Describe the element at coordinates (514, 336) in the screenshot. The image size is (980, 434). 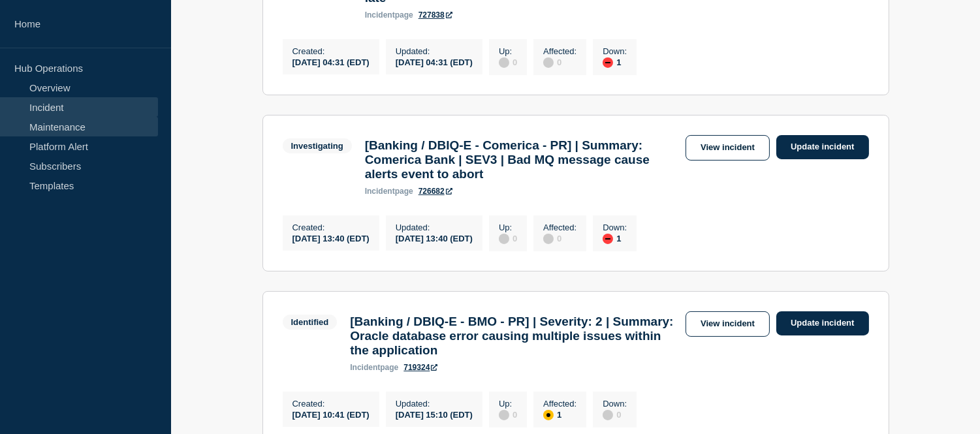
I see `h3: [Banking / DBIQ-E - BMO - PR] | Severity: 2 | Summary: Oracle database error causing multiple iss...` at that location.